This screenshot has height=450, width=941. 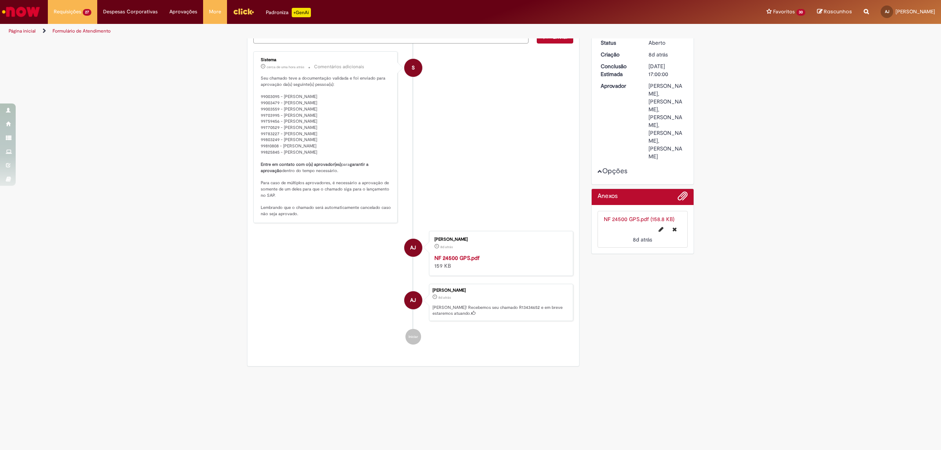 I want to click on img: ServiceNow, so click(x=21, y=12).